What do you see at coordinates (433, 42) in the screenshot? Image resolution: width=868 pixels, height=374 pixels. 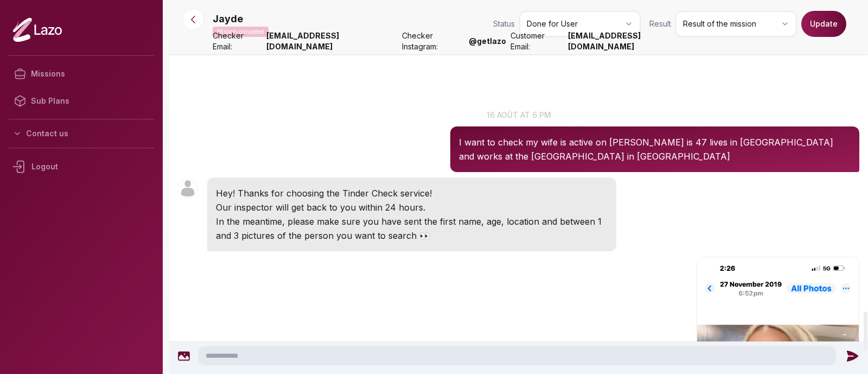 I see `span: Checker Instagram:` at bounding box center [433, 42].